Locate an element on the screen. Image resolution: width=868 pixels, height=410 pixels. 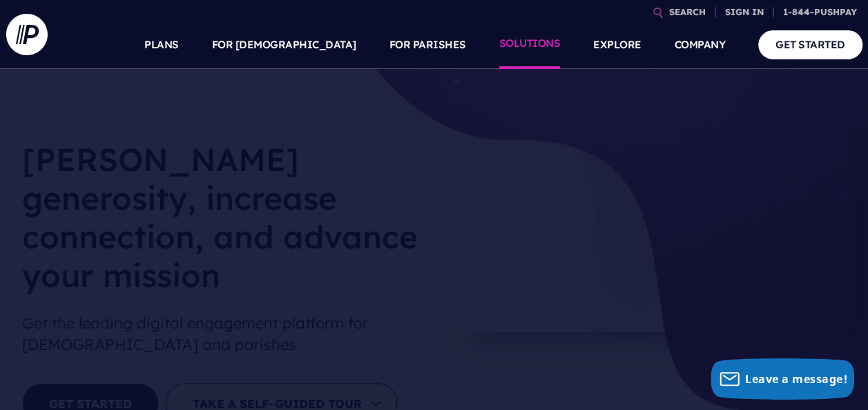
a: SOLUTIONS is located at coordinates (530, 45).